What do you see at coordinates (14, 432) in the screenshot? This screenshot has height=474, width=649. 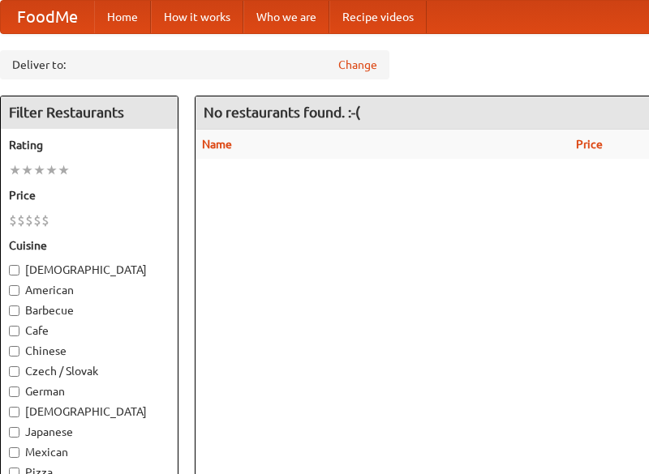 I see `input: Japanese` at bounding box center [14, 432].